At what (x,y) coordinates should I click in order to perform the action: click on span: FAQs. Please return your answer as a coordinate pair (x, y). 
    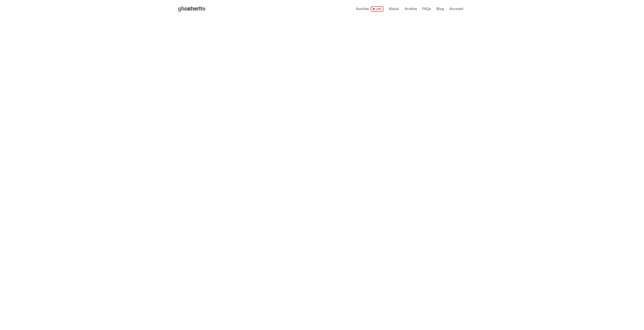
    Looking at the image, I should click on (427, 9).